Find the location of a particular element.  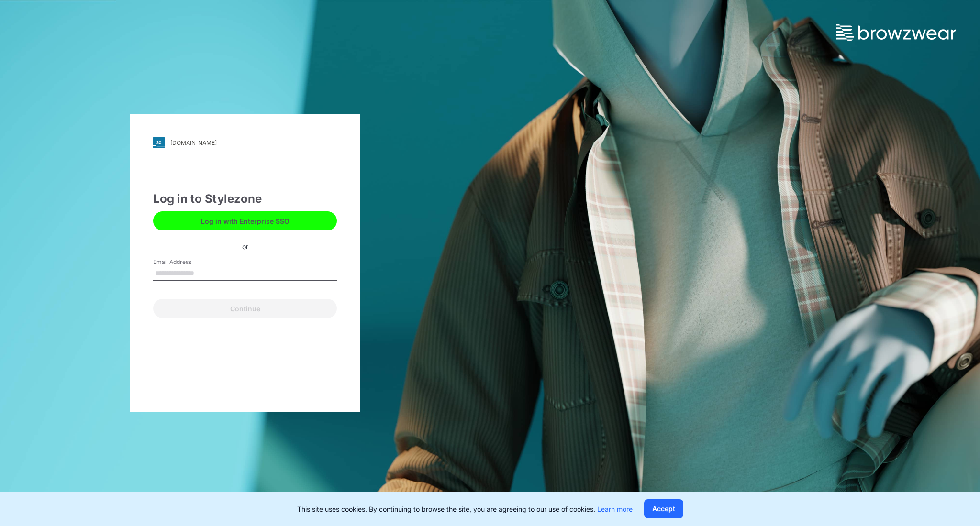

button: Accept is located at coordinates (664, 509).